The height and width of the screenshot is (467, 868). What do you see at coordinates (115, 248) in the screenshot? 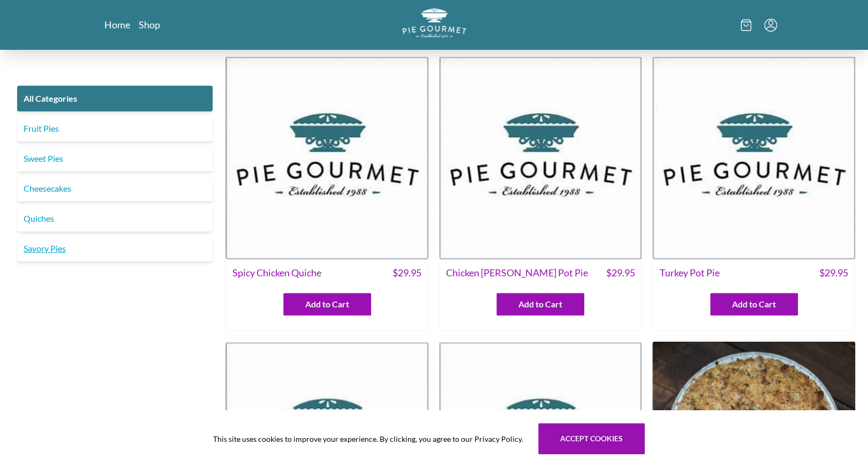
I see `a: Savory Pies` at bounding box center [115, 248].